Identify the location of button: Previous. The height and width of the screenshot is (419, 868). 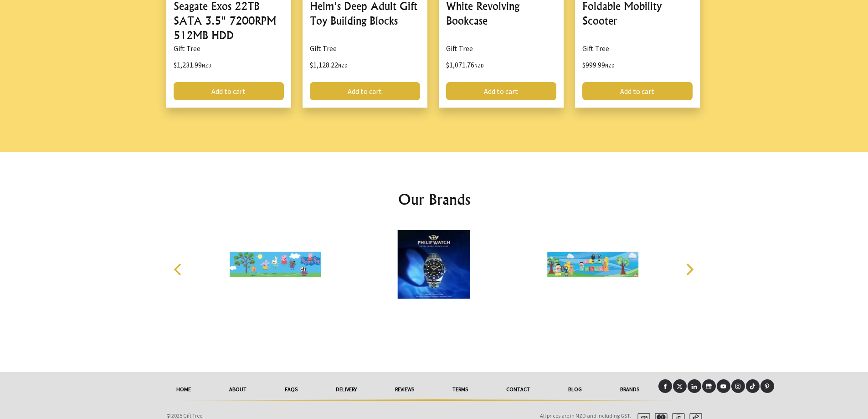
(179, 269).